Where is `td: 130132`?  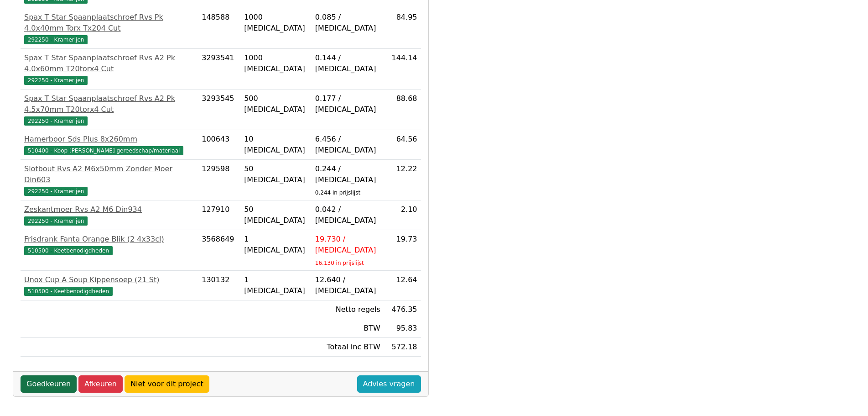 td: 130132 is located at coordinates (219, 285).